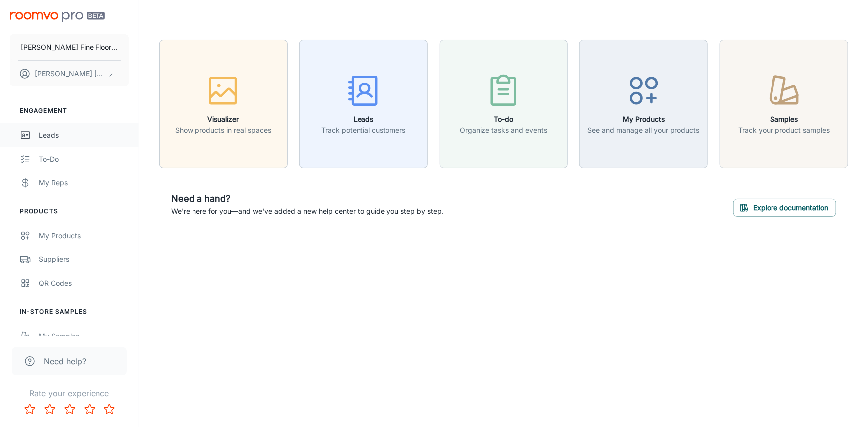  Describe the element at coordinates (504, 103) in the screenshot. I see `a: To-doOrganize tasks and events` at that location.